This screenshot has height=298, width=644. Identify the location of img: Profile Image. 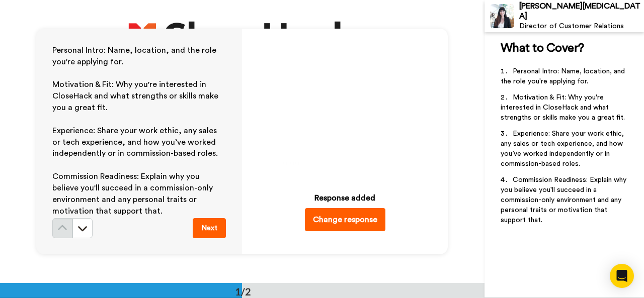
(502, 16).